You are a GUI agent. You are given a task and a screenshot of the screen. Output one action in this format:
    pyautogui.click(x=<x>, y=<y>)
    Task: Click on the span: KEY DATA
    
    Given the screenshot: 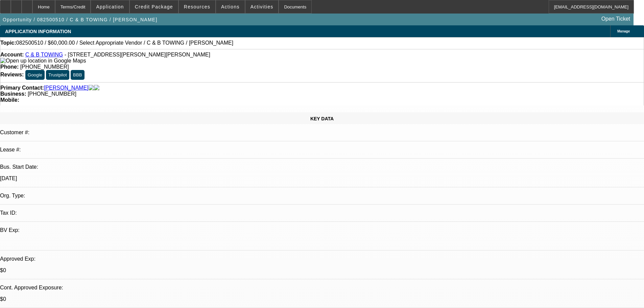 What is the action you would take?
    pyautogui.click(x=322, y=119)
    